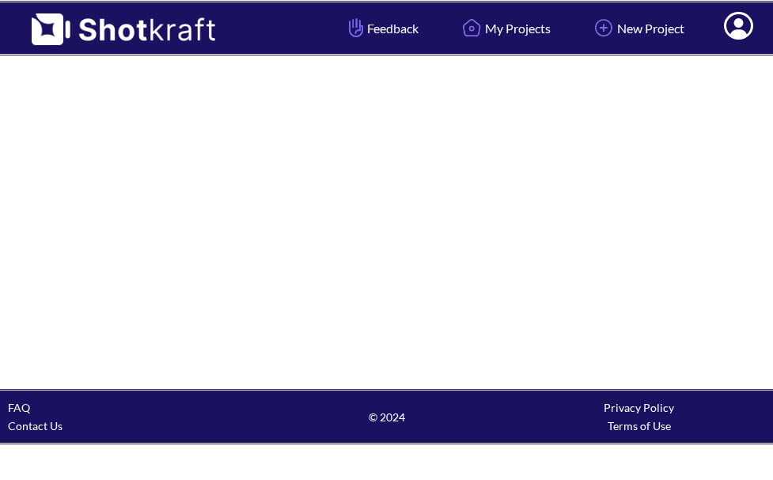  I want to click on img: Home Icon, so click(472, 28).